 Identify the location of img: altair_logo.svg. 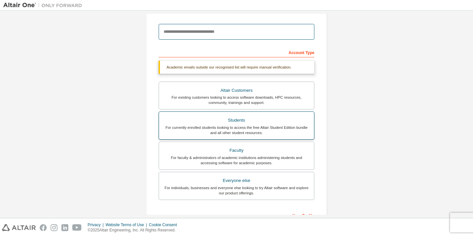
(19, 228).